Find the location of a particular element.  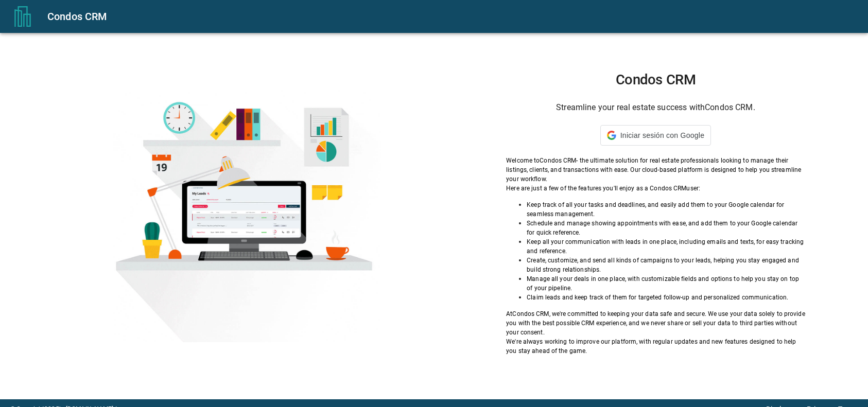

p: Claim leads and keep track of them for targeted follow-up and personalized communication. is located at coordinates (666, 297).